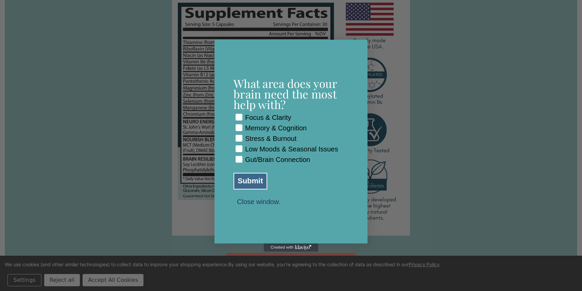 This screenshot has width=582, height=291. What do you see at coordinates (291, 248) in the screenshot?
I see `a: Created with Klaviyo - opens in a new tab` at bounding box center [291, 248].